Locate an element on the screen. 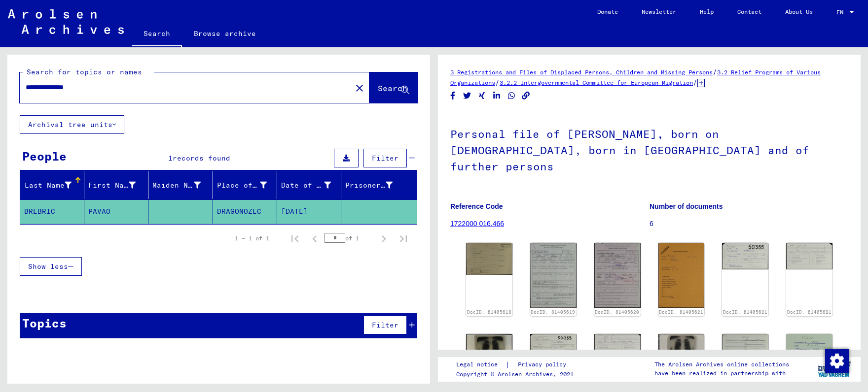 This screenshot has height=392, width=868. mat-cell: DRAGONOZEC is located at coordinates (245, 211).